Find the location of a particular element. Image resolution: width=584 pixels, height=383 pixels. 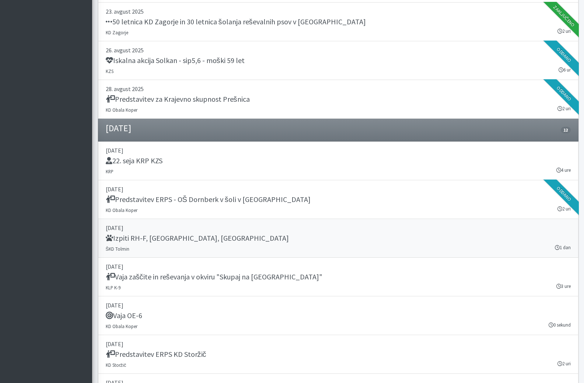

small: 1 dan is located at coordinates (562, 247).